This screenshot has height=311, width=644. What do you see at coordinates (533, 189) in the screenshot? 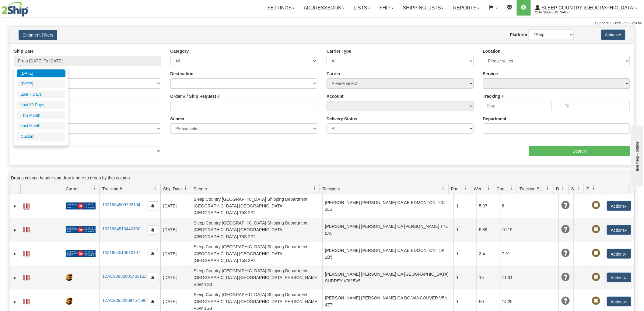
I see `span: Tracking Status` at bounding box center [533, 189].